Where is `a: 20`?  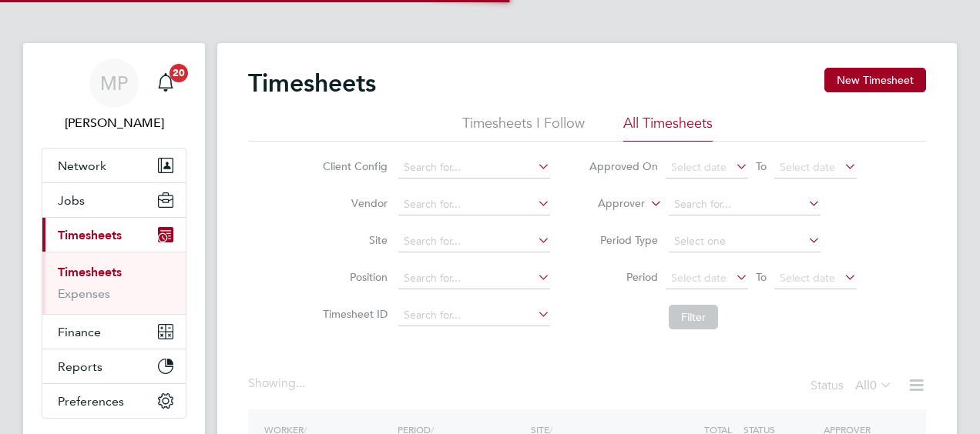
a: 20 is located at coordinates (166, 83).